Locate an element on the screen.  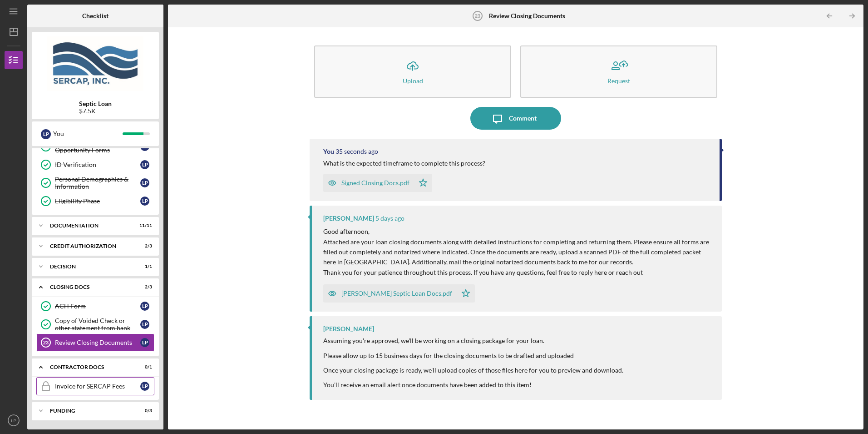
div: Documentation is located at coordinates (89, 225).